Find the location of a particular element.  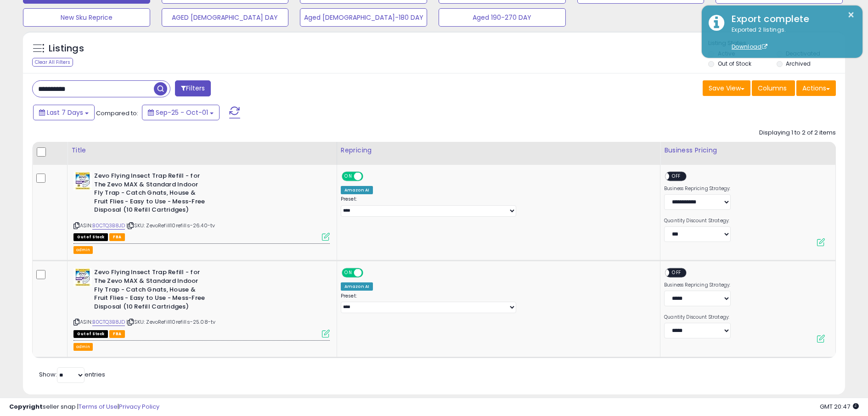

h5: Listings is located at coordinates (66, 49).